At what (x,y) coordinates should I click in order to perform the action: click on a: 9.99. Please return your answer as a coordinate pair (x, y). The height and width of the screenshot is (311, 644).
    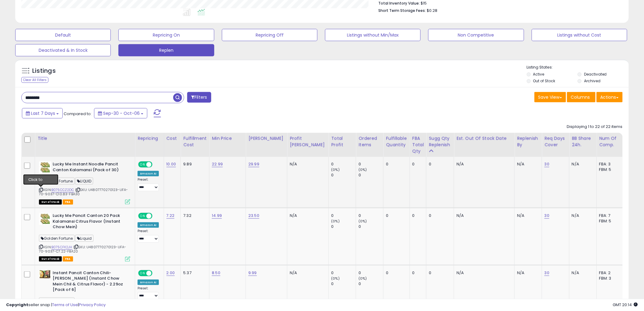
    Looking at the image, I should click on (253, 273).